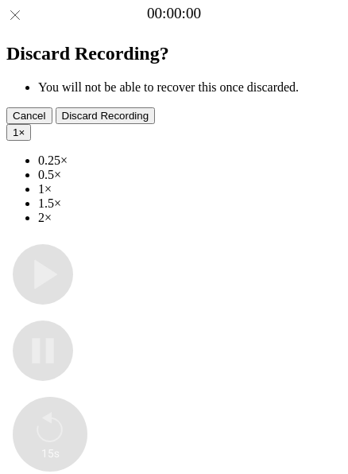 This screenshot has width=348, height=474. What do you see at coordinates (174, 14) in the screenshot?
I see `a: 00:00:00` at bounding box center [174, 14].